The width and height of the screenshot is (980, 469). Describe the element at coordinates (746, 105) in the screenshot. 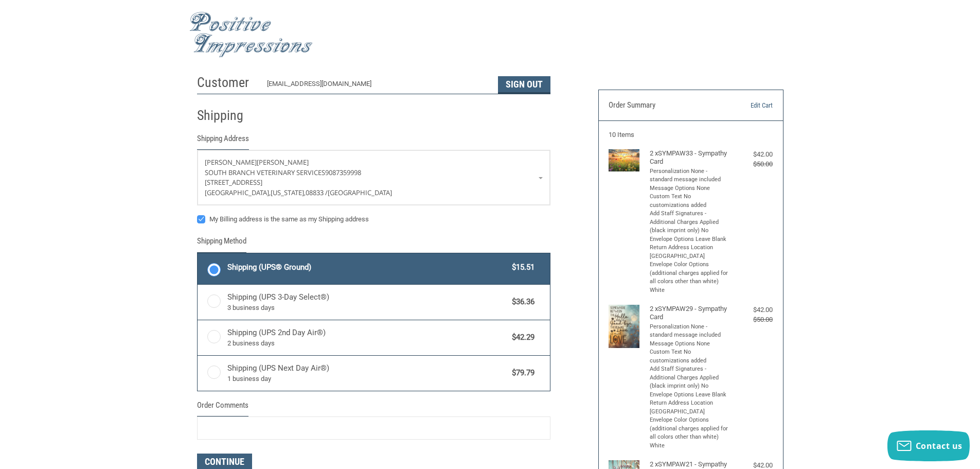

I see `a: Edit Cart` at that location.